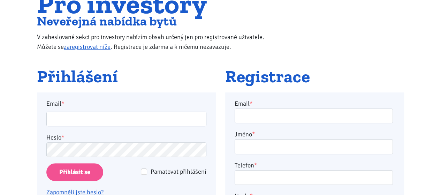 The image size is (441, 195). What do you see at coordinates (158, 21) in the screenshot?
I see `h2: Neveřejná nabídka bytů` at bounding box center [158, 21].